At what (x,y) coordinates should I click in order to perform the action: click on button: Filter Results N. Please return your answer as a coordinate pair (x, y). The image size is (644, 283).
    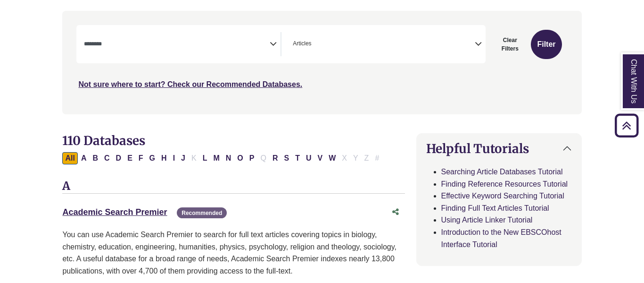
    Looking at the image, I should click on (229, 158).